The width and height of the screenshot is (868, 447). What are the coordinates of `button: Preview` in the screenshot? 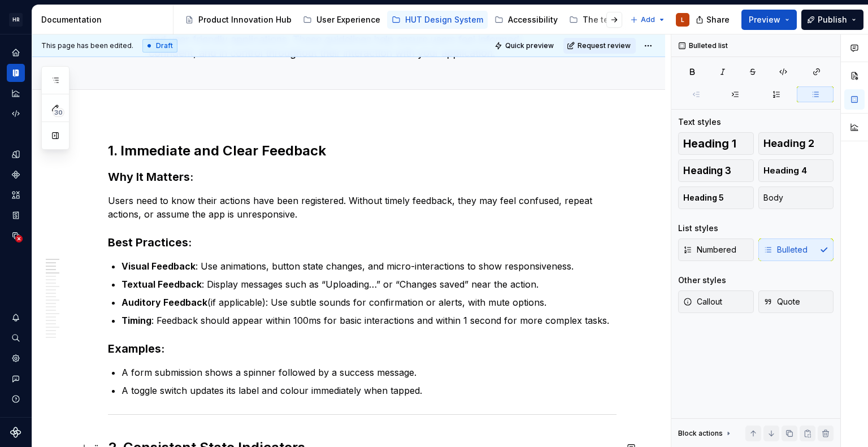 It's located at (769, 20).